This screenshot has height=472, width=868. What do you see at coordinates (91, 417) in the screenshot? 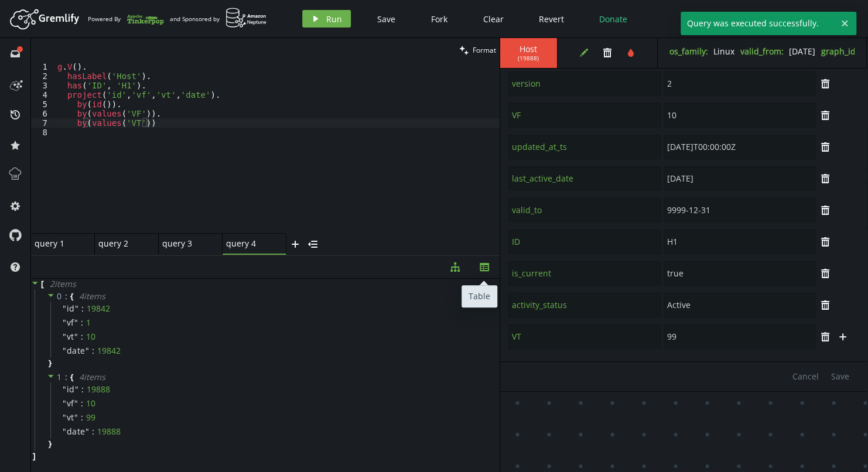
I see `div: 99` at bounding box center [91, 417].